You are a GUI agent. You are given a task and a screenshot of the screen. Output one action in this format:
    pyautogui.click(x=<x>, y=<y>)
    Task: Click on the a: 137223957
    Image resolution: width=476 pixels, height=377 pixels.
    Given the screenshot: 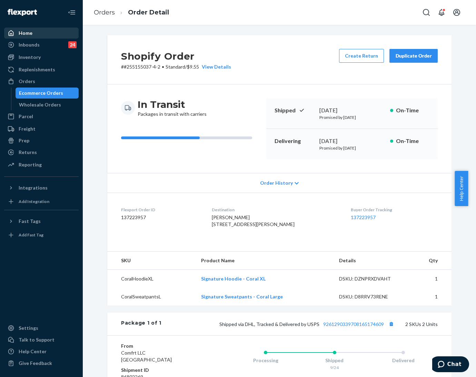 What is the action you would take?
    pyautogui.click(x=363, y=217)
    